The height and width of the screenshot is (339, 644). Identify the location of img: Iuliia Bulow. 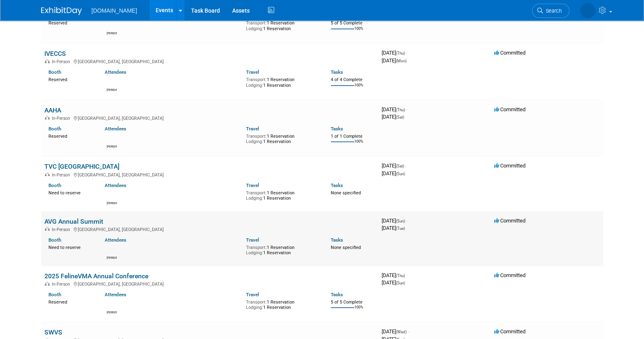
(588, 10).